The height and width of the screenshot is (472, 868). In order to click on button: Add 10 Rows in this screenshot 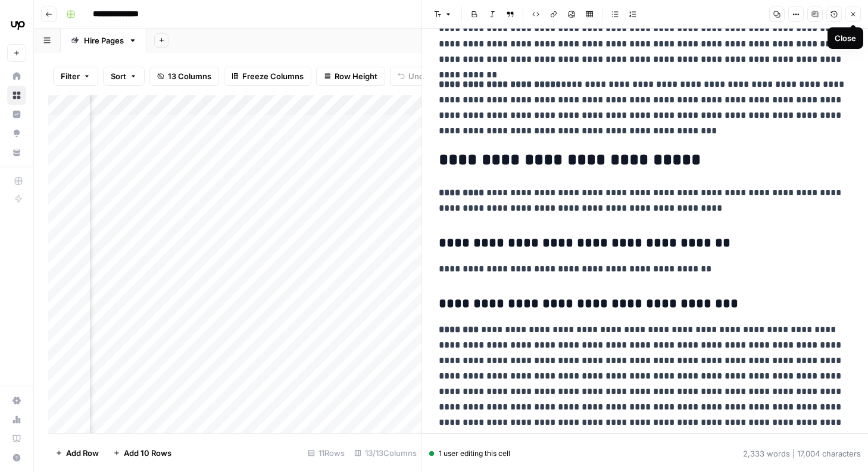, I will do `click(143, 453)`.